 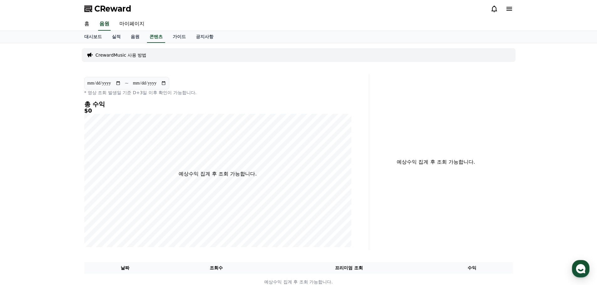 What do you see at coordinates (349, 268) in the screenshot?
I see `th: 프리미엄 조회` at bounding box center [349, 268].